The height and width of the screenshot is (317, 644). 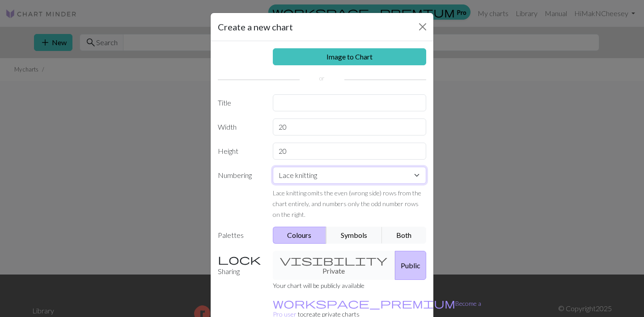 What do you see at coordinates (240, 193) in the screenshot?
I see `label: Numbering` at bounding box center [240, 193].